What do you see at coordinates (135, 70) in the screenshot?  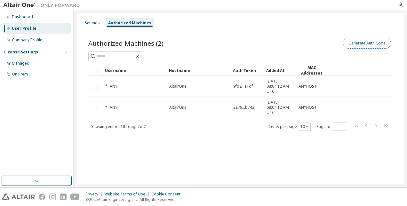 I see `div: Username` at bounding box center [135, 70].